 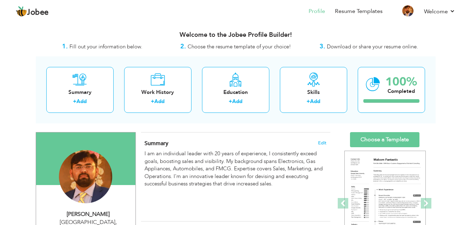 What do you see at coordinates (440, 12) in the screenshot?
I see `a: Welcome` at bounding box center [440, 12].